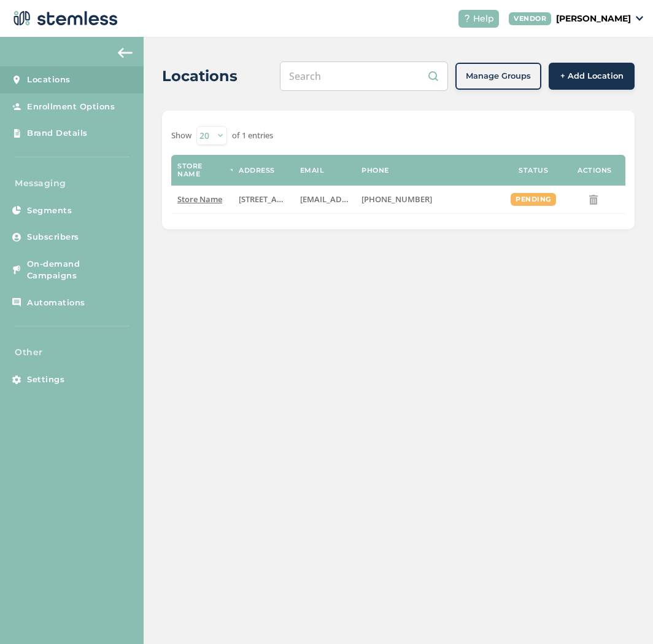 This screenshot has width=653, height=644. I want to click on label: Store name, so click(202, 170).